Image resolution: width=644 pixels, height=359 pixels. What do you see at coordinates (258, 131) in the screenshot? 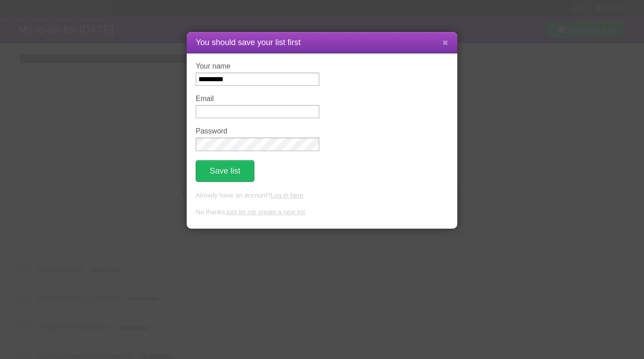
I see `label: Password` at bounding box center [258, 131].